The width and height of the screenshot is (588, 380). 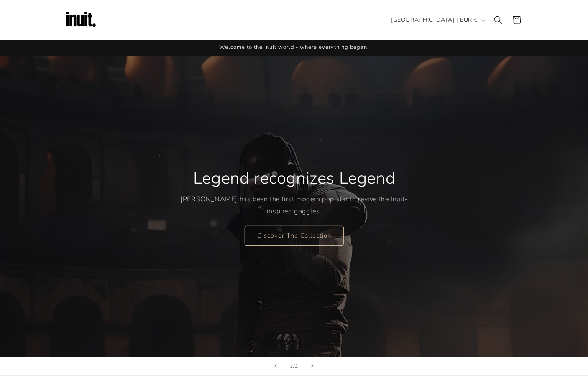 What do you see at coordinates (293, 179) in the screenshot?
I see `h2: Legend recognizes Legend` at bounding box center [293, 179].